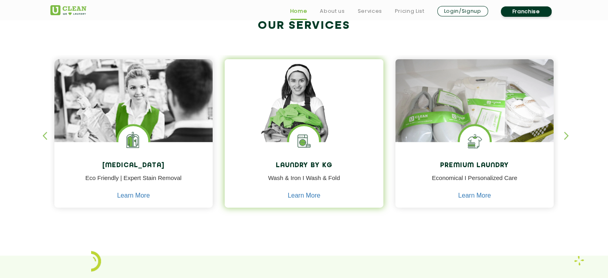 The image size is (608, 278). I want to click on p: Economical I Personalized Care, so click(475, 182).